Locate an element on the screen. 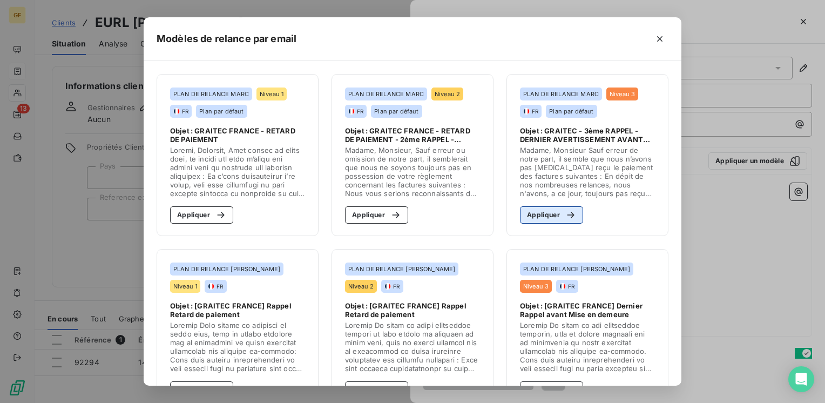 This screenshot has width=825, height=403. span: Objet : [GRAITEC FRANCE] Dernier Rappel avant Mise en demeure is located at coordinates (588, 310).